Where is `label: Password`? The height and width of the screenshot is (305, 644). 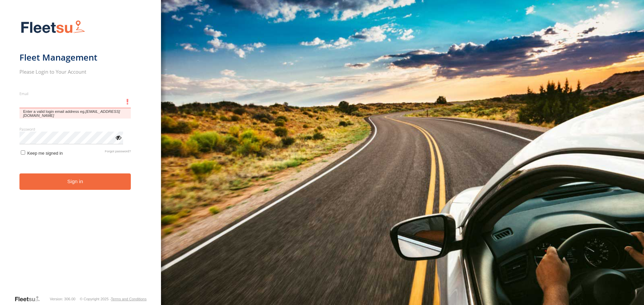 label: Password is located at coordinates (75, 129).